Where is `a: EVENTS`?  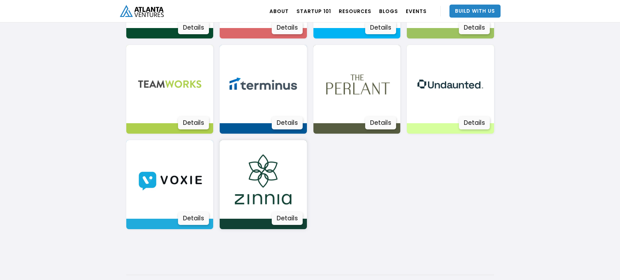 a: EVENTS is located at coordinates (416, 11).